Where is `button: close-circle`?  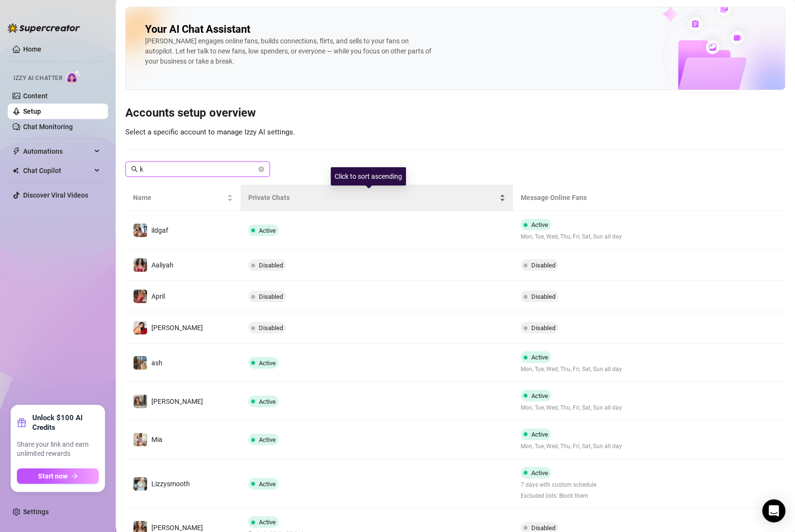
button: close-circle is located at coordinates (262, 169).